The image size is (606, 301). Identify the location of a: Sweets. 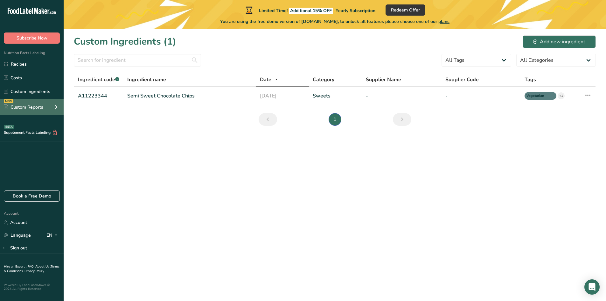
(335, 96).